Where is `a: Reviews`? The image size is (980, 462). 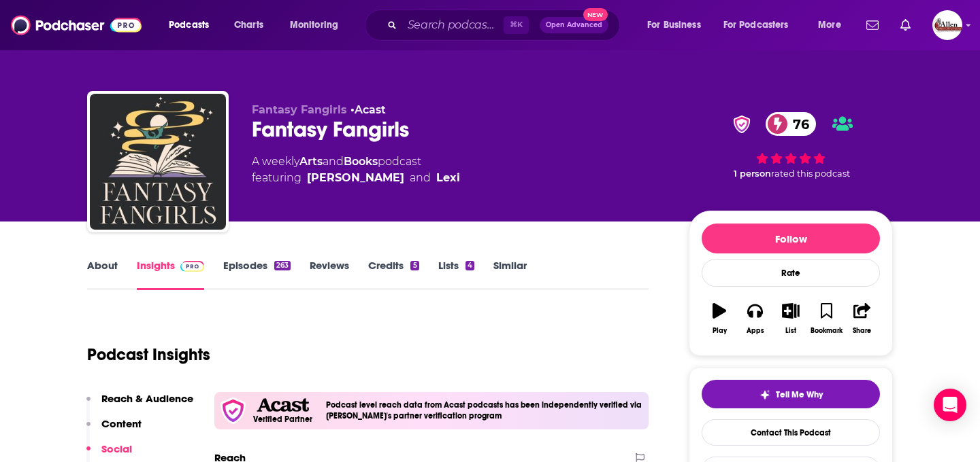 a: Reviews is located at coordinates (329, 275).